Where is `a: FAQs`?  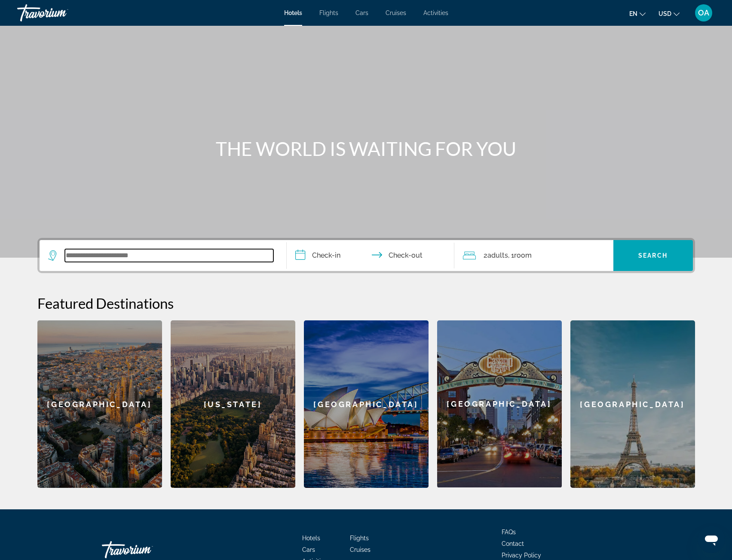
a: FAQs is located at coordinates (509, 532).